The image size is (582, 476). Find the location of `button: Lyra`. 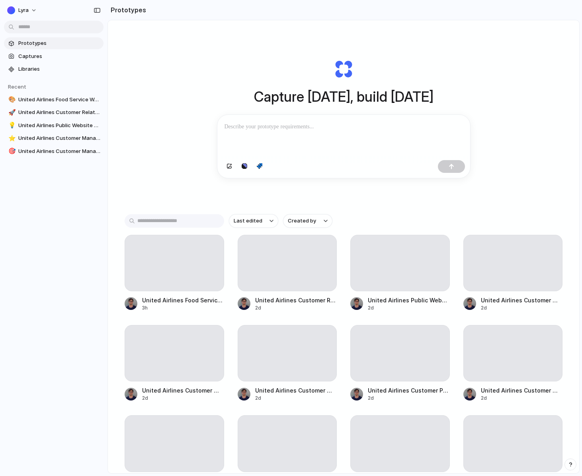

button: Lyra is located at coordinates (22, 10).